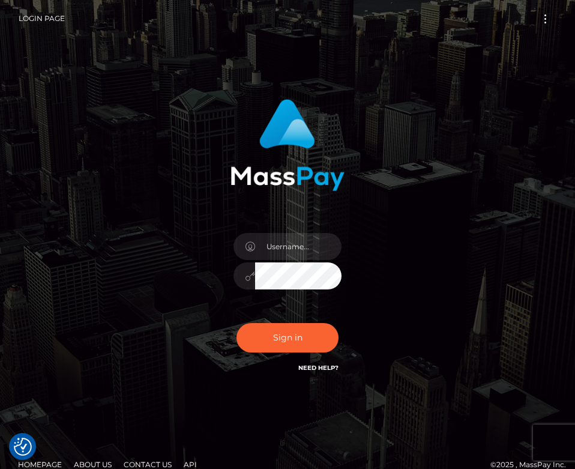  What do you see at coordinates (23, 447) in the screenshot?
I see `button: Consent Preferences` at bounding box center [23, 447].